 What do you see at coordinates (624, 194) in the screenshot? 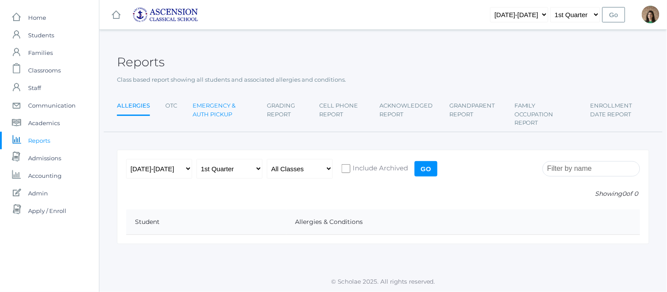
I see `span: 0` at bounding box center [624, 194].